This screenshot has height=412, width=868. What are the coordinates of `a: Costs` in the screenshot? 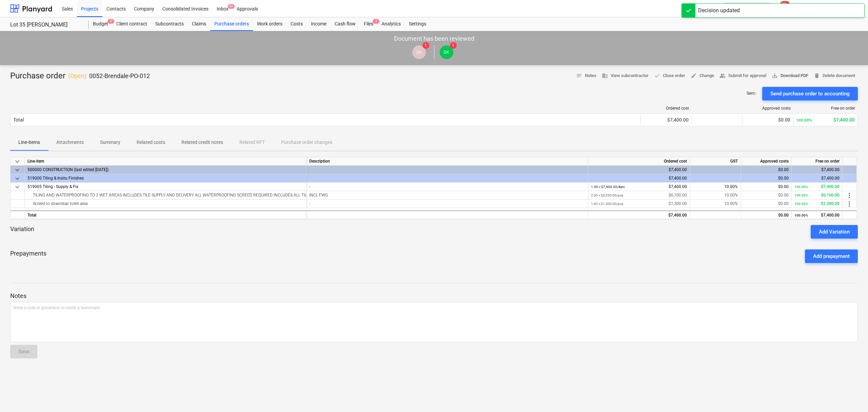 It's located at (296, 24).